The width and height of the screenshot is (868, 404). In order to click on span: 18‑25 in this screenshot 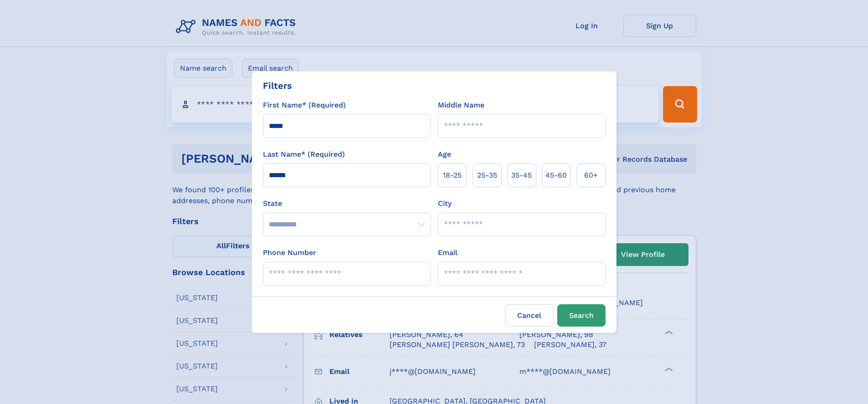, I will do `click(452, 175)`.